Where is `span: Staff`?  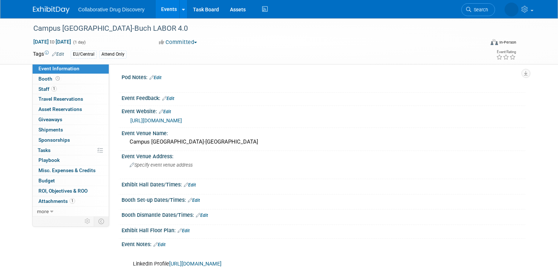 span: Staff is located at coordinates (48, 89).